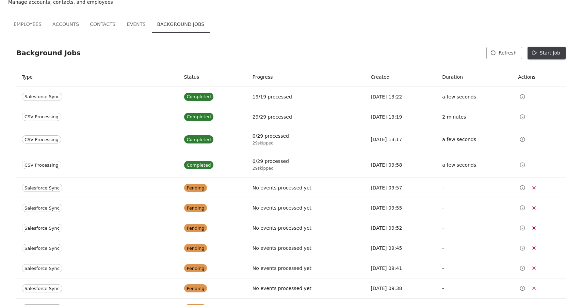 The height and width of the screenshot is (305, 582). Describe the element at coordinates (539, 77) in the screenshot. I see `th: Actions` at that location.